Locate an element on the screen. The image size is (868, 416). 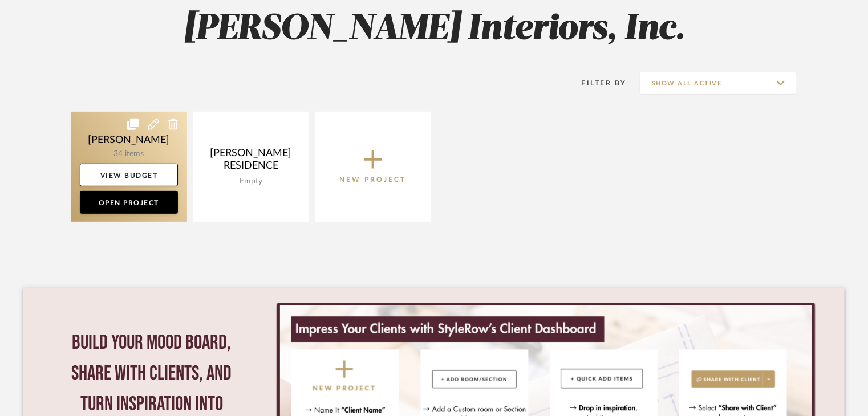
div: Empty is located at coordinates (251, 181).